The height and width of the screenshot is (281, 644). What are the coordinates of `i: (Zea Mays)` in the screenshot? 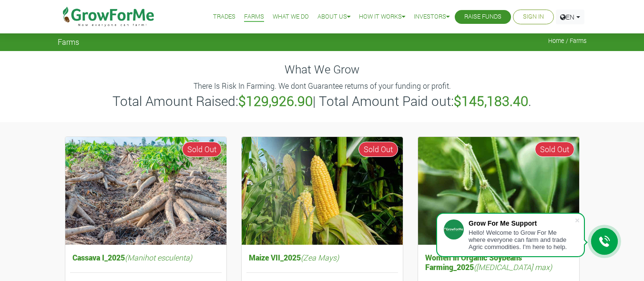 It's located at (320, 257).